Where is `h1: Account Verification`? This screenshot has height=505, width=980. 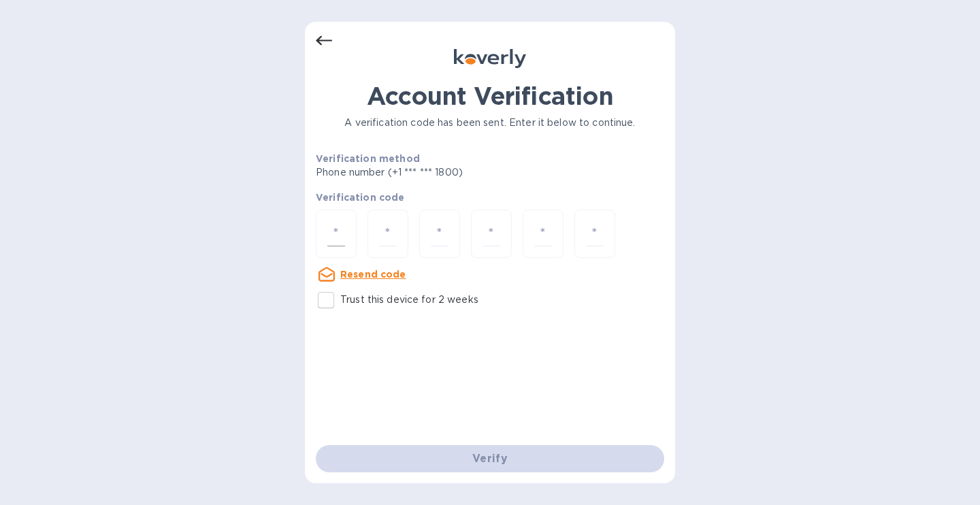
h1: Account Verification is located at coordinates (490, 96).